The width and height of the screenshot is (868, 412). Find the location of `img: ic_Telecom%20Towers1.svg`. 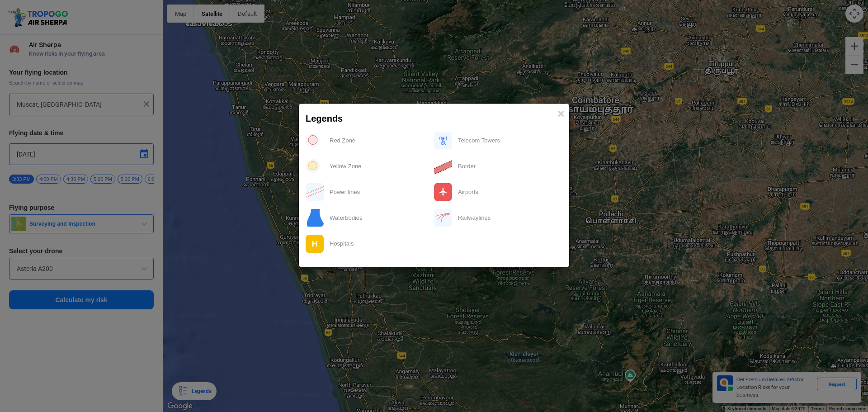

img: ic_Telecom%20Towers1.svg is located at coordinates (443, 140).